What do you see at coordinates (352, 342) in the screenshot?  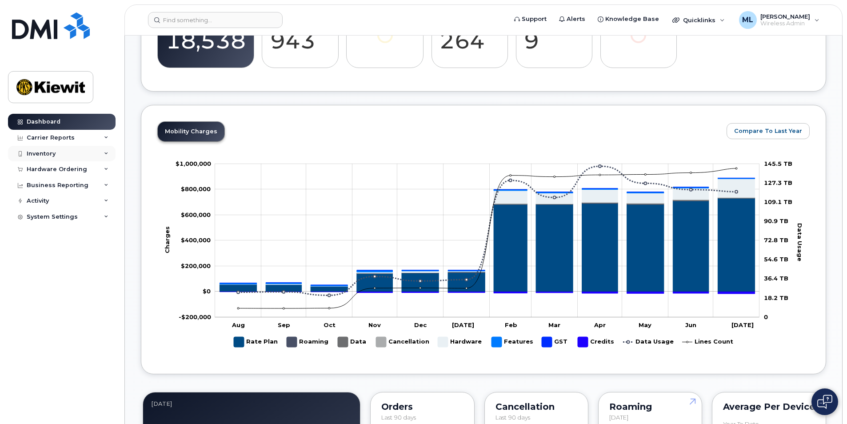 I see `g: Data` at bounding box center [352, 342].